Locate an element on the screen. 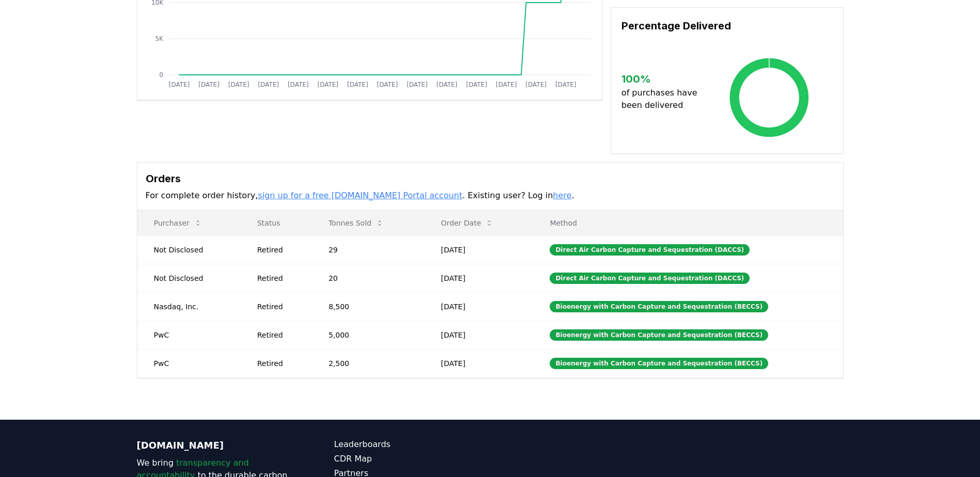  a: CDR Map is located at coordinates (412, 460).